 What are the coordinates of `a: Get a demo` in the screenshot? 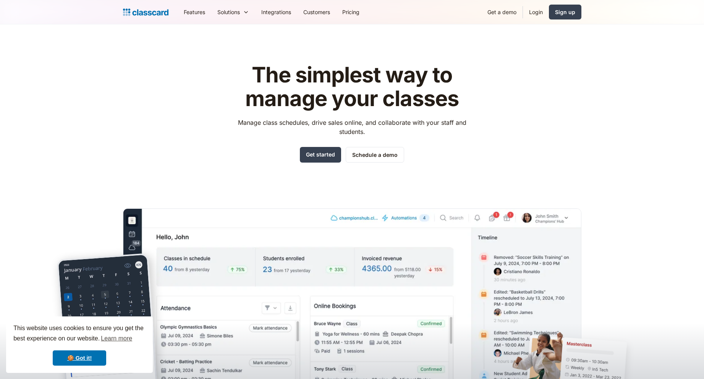 It's located at (502, 12).